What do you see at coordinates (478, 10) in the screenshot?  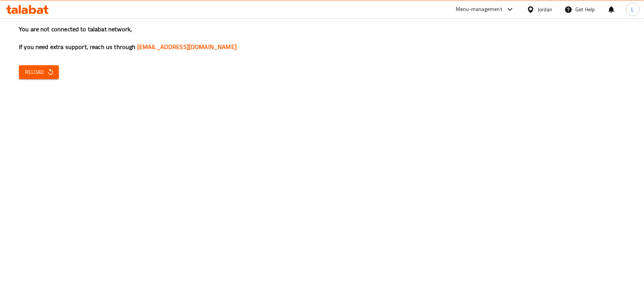 I see `div: Menu-management` at bounding box center [478, 10].